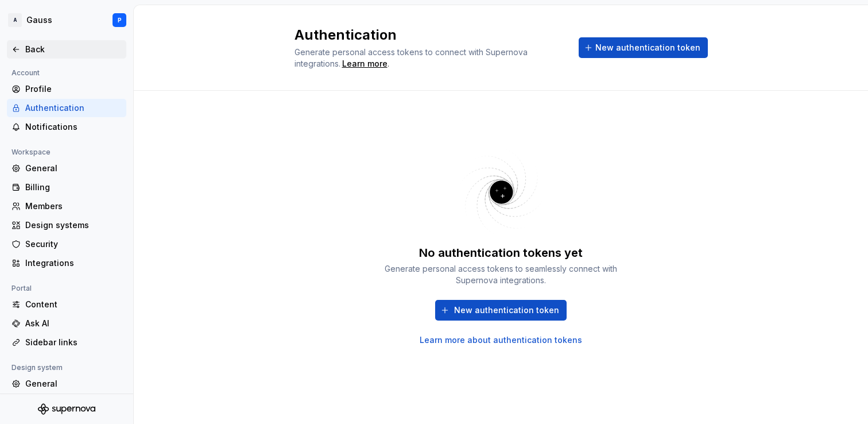 The height and width of the screenshot is (424, 868). I want to click on div: Ask AI, so click(73, 323).